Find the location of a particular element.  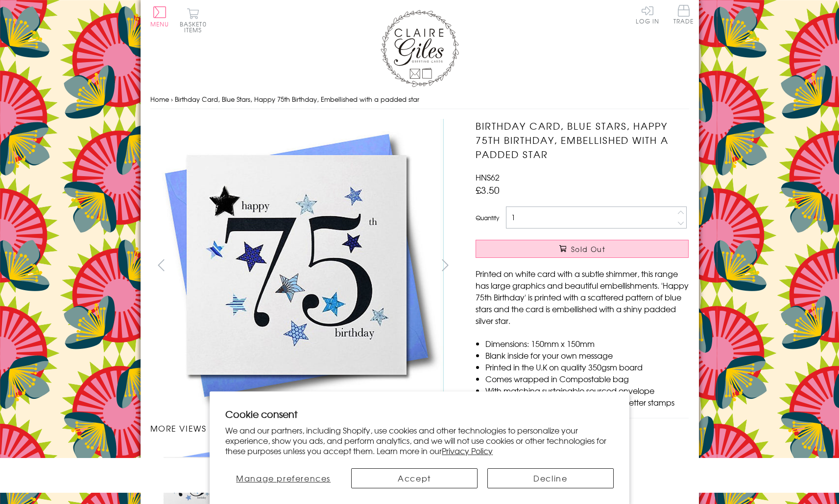

button: Manage preferences is located at coordinates (283, 479).